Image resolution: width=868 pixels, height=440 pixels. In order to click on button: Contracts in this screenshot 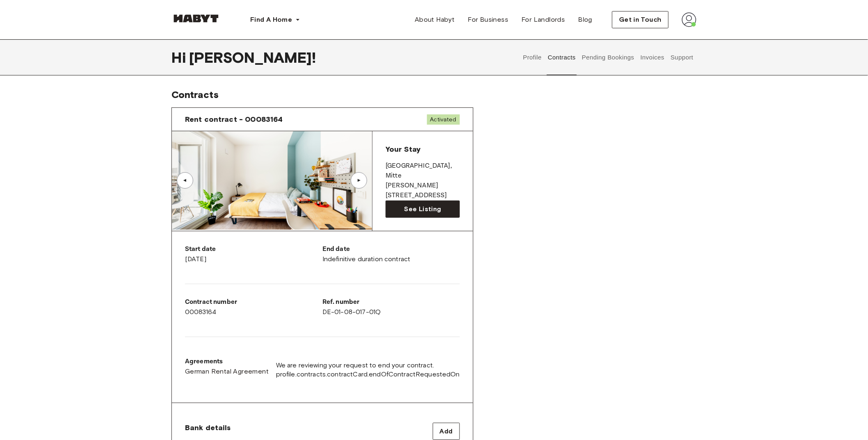, I will do `click(561, 58)`.